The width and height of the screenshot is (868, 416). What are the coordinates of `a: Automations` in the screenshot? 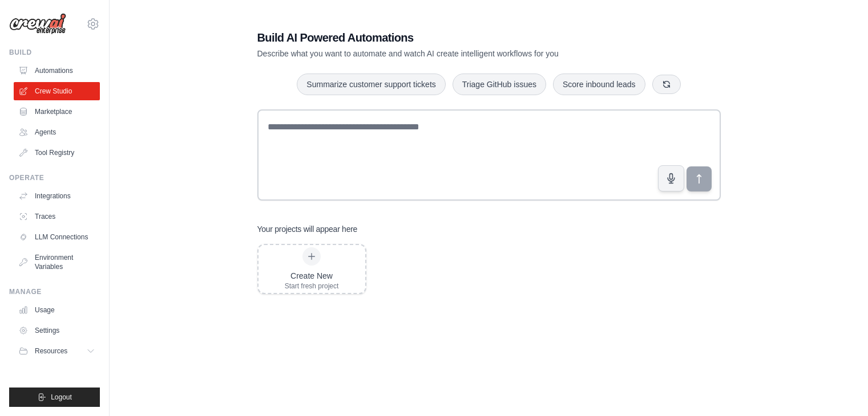 It's located at (57, 71).